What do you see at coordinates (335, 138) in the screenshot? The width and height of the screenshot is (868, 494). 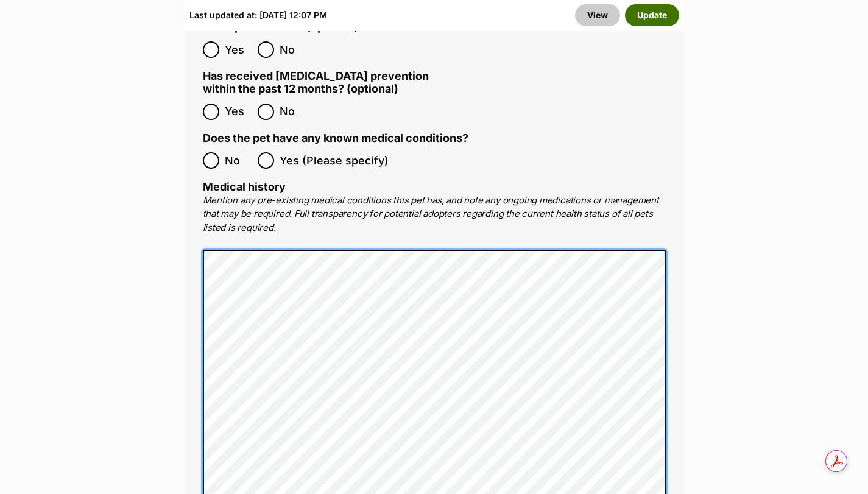 I see `label: Does the pet have any known medical conditions?` at bounding box center [335, 138].